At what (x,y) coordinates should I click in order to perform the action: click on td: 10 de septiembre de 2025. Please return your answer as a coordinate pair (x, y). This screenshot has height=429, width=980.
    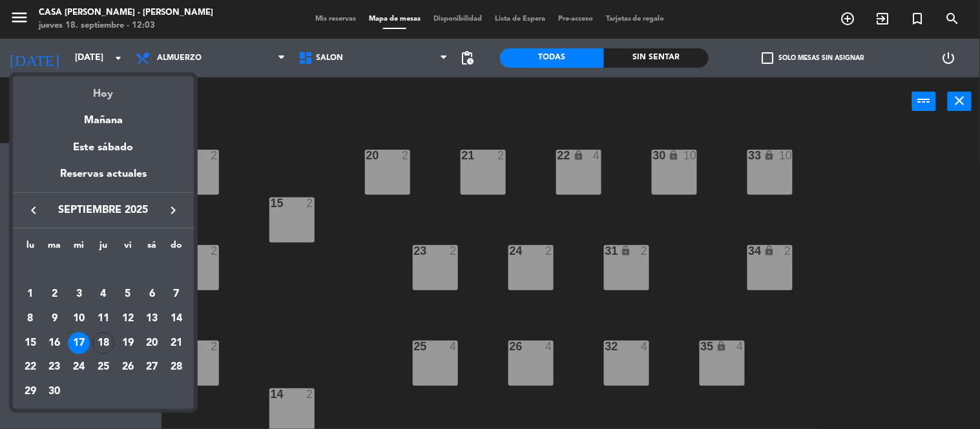
    Looking at the image, I should click on (79, 319).